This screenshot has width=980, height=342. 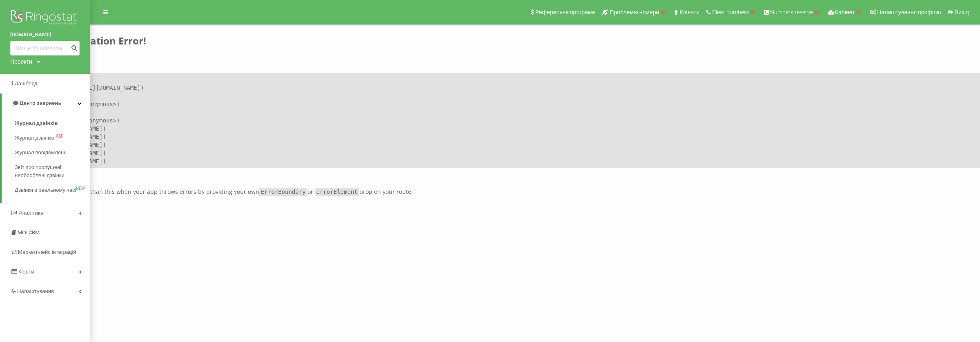 I want to click on span: Аналiтика, so click(x=31, y=213).